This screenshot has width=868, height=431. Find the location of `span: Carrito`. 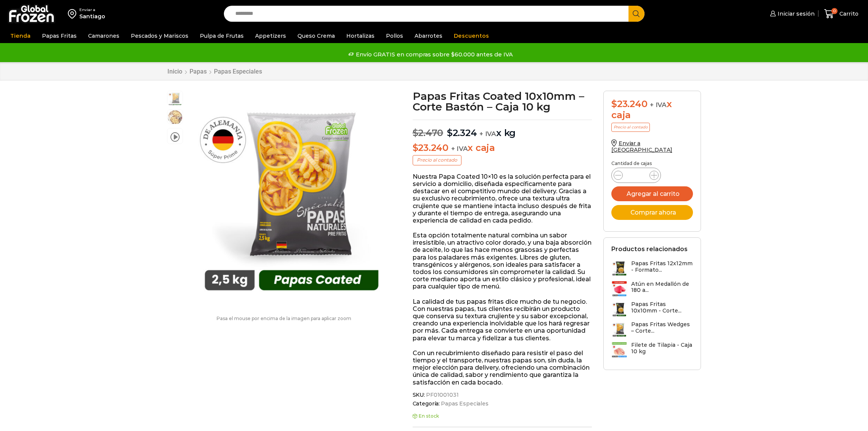

span: Carrito is located at coordinates (847, 13).